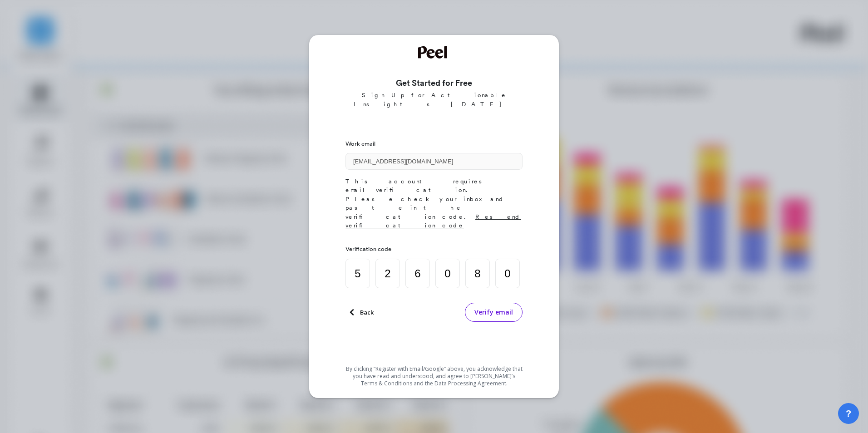 Image resolution: width=868 pixels, height=433 pixels. Describe the element at coordinates (434, 82) in the screenshot. I see `h3: Get Started for Free` at that location.